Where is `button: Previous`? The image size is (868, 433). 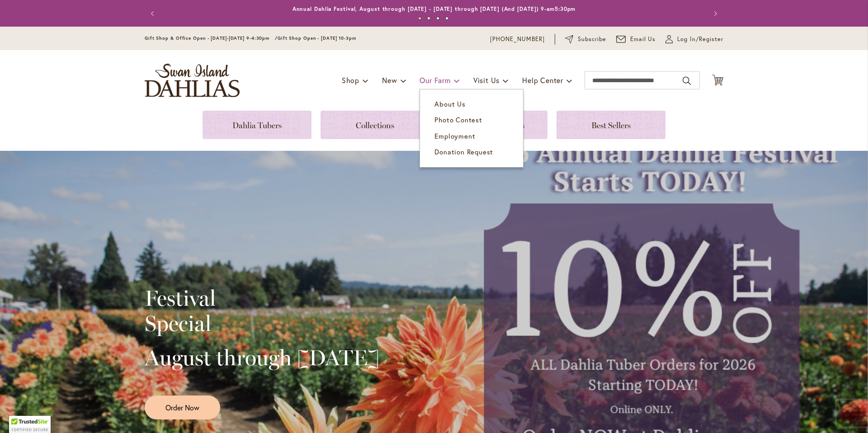
button: Previous is located at coordinates (154, 14).